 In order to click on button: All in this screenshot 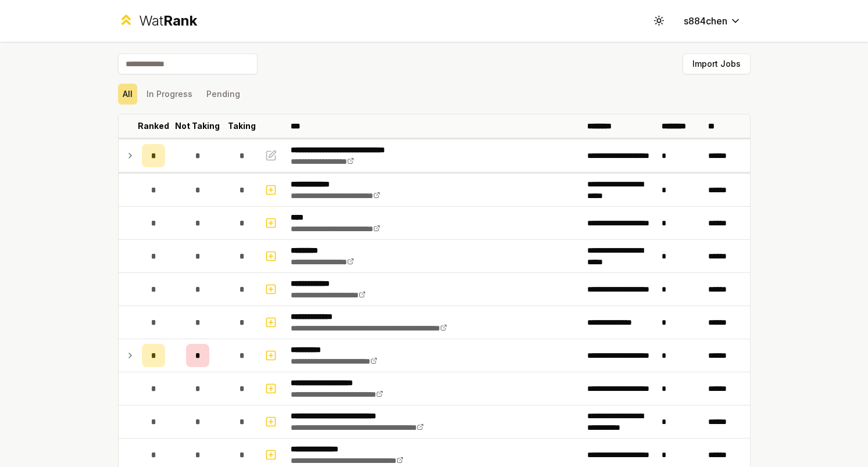, I will do `click(127, 94)`.